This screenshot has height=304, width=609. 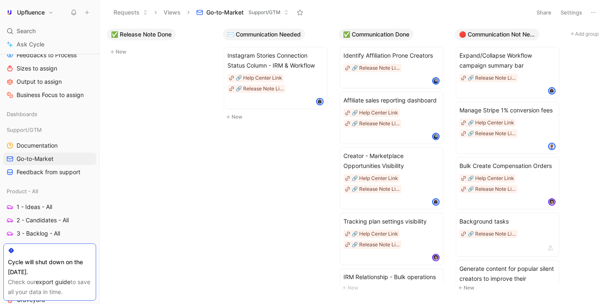 What do you see at coordinates (50, 191) in the screenshot?
I see `div: Product - All` at bounding box center [50, 191].